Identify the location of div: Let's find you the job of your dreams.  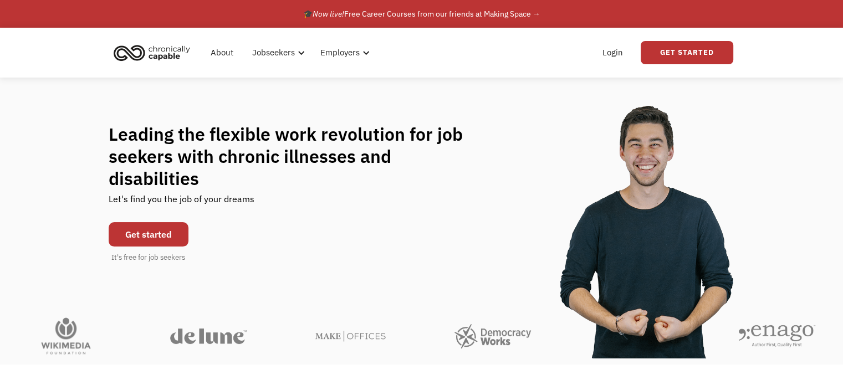
(181, 203).